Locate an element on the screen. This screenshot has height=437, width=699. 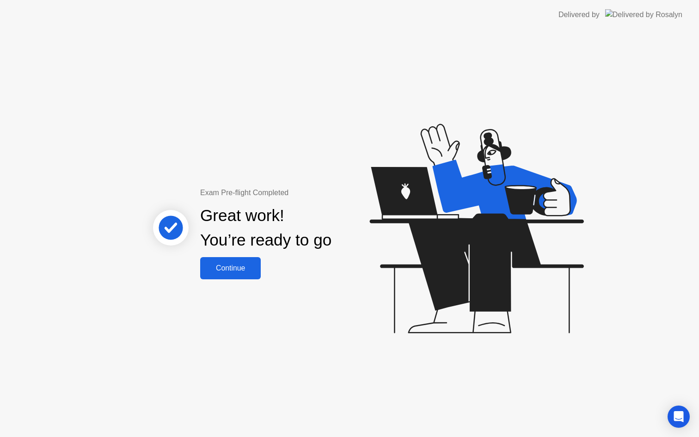
div: Continue is located at coordinates (230, 268).